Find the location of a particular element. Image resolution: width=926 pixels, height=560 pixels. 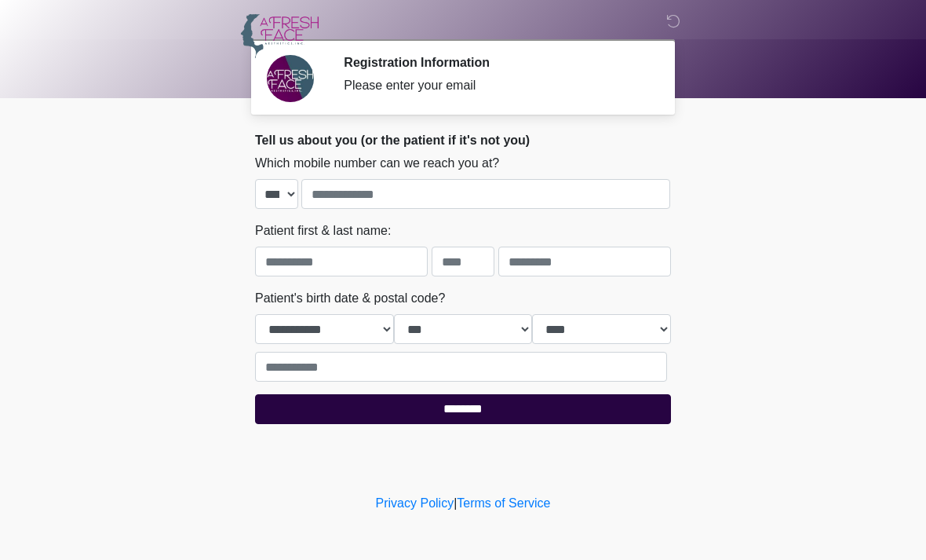

label: Patient first & last name: is located at coordinates (322, 231).